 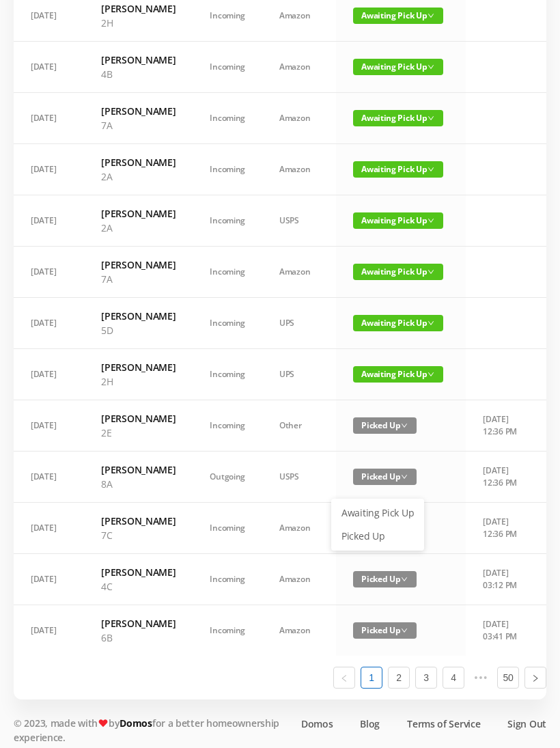 I want to click on p: 6B, so click(x=138, y=637).